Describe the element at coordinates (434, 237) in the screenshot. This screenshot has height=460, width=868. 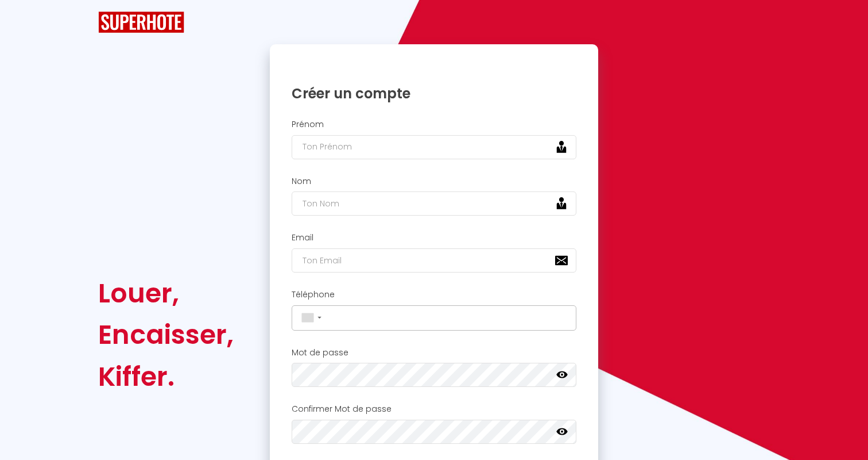
I see `h2: Email` at that location.